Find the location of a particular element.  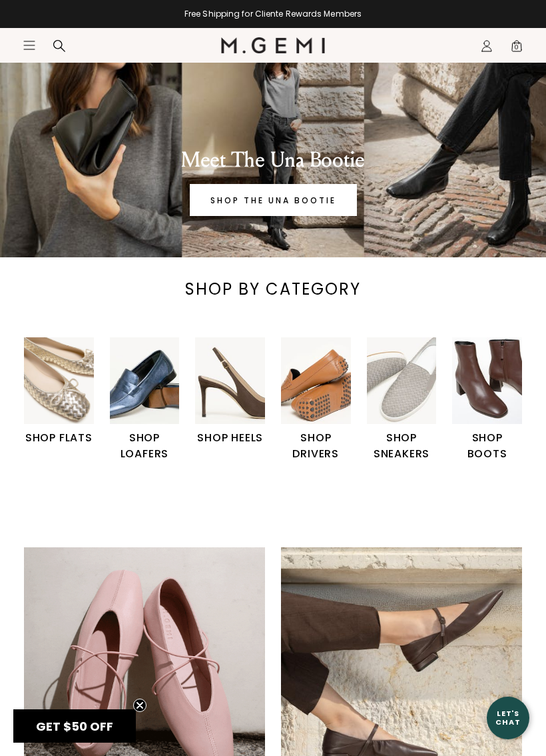

div: 5 / 6 is located at coordinates (410, 400).